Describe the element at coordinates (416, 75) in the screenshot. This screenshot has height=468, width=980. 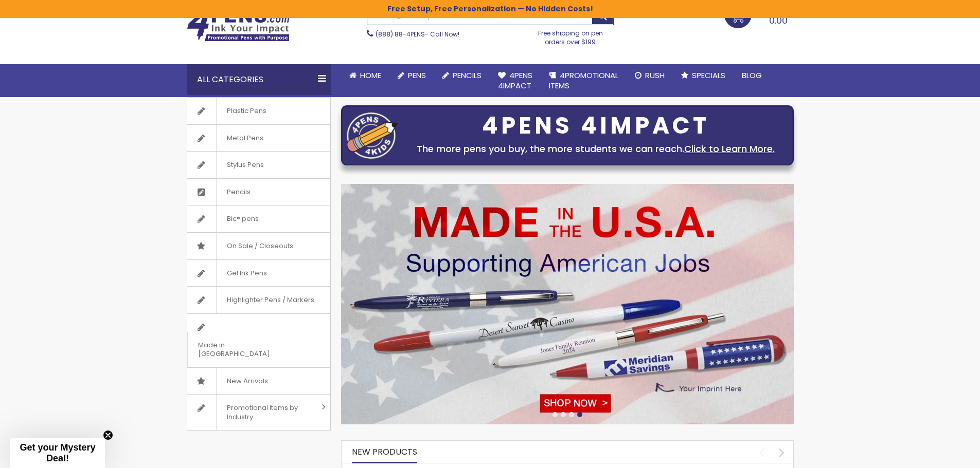
I see `span: Pens` at that location.